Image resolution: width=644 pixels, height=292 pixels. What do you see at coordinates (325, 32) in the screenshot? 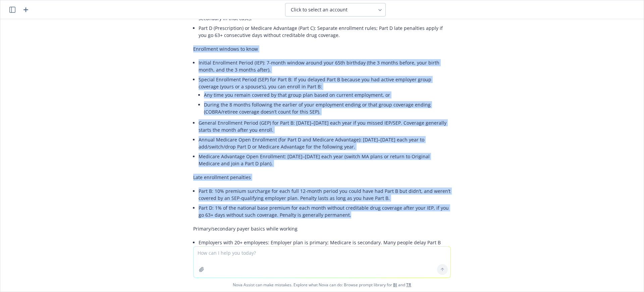
I see `li: Part D (Prescription) or Medicare Advantage (Part C): Separate enrollment rules; Part D late pena...` at bounding box center [325, 32].